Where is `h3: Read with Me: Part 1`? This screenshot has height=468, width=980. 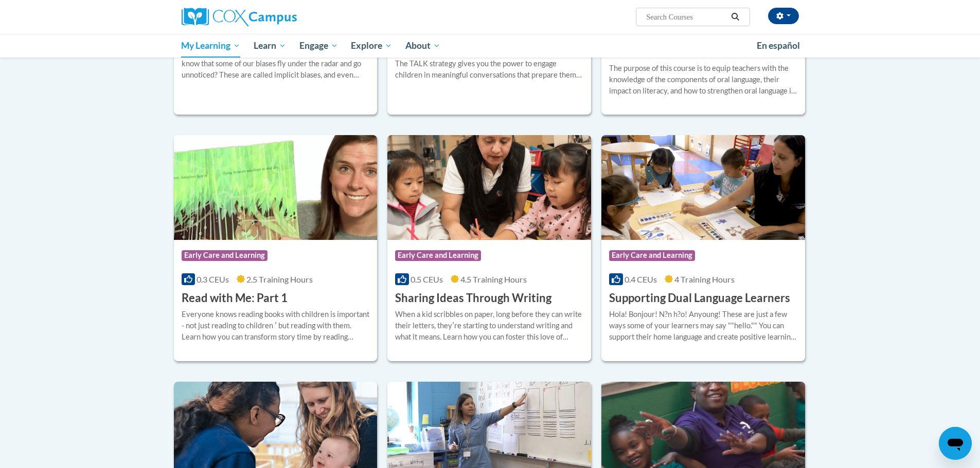 h3: Read with Me: Part 1 is located at coordinates (235, 298).